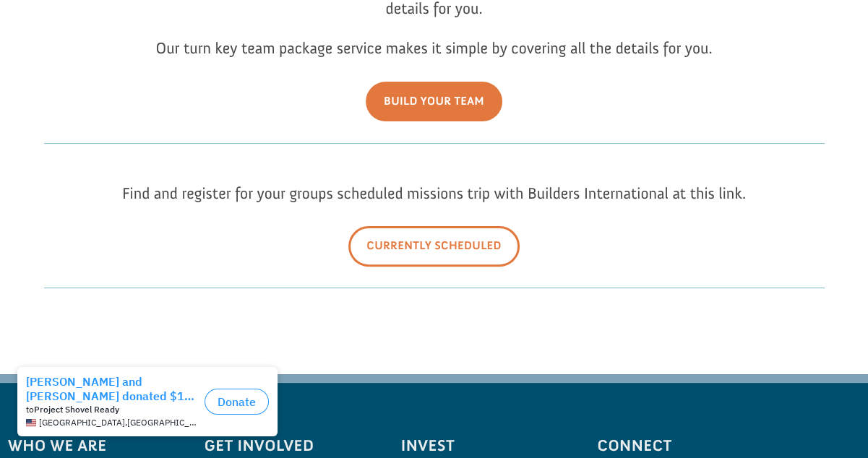 Image resolution: width=868 pixels, height=458 pixels. Describe the element at coordinates (729, 445) in the screenshot. I see `span: Connect` at that location.